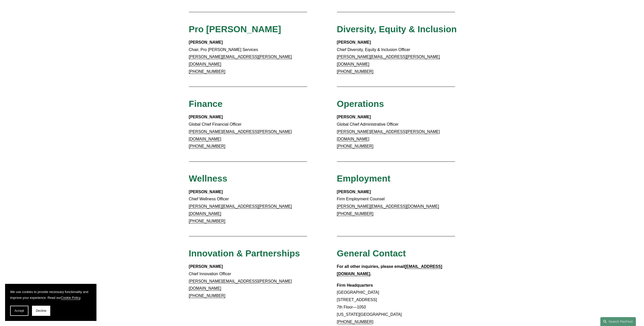 This screenshot has width=644, height=326. I want to click on span: General Contact, so click(371, 253).